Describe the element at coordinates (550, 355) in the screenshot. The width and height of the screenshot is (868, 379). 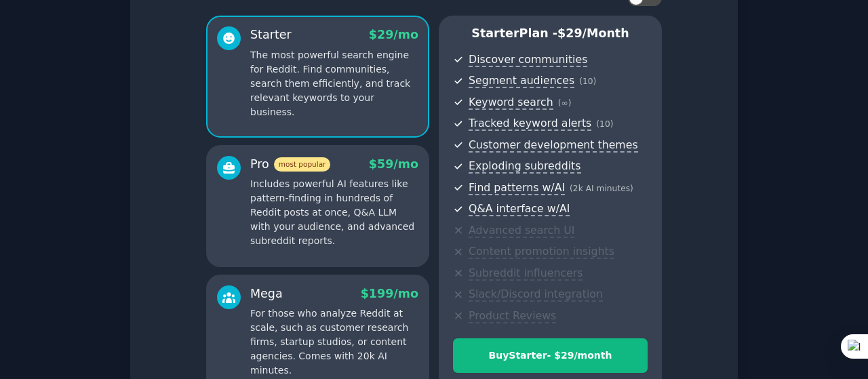
I see `div: Buy Starter - $ 29 /month` at that location.